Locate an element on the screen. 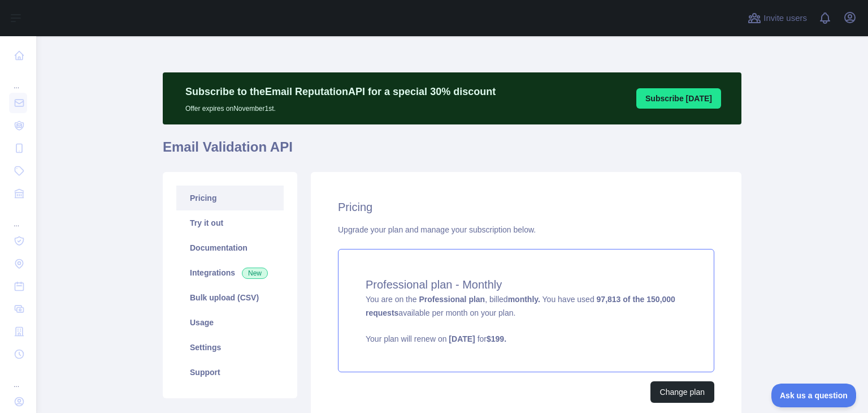  span: New is located at coordinates (255, 273).